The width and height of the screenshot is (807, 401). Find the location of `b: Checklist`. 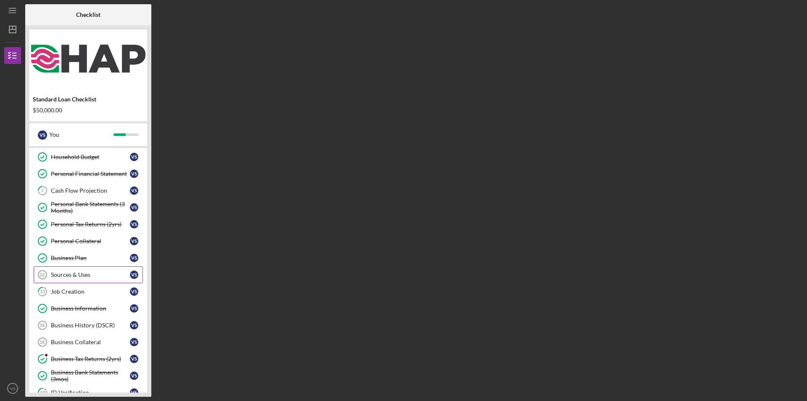

b: Checklist is located at coordinates (88, 15).